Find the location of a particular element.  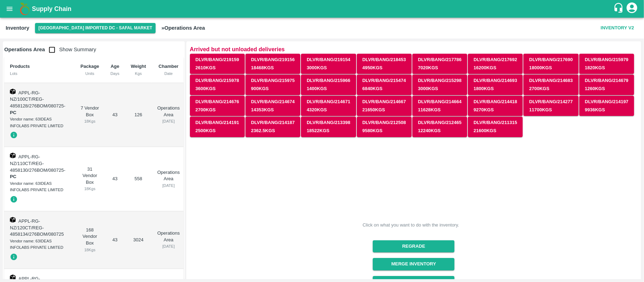

button: DLVR/BANG/21769018000Kgs is located at coordinates (550, 64).